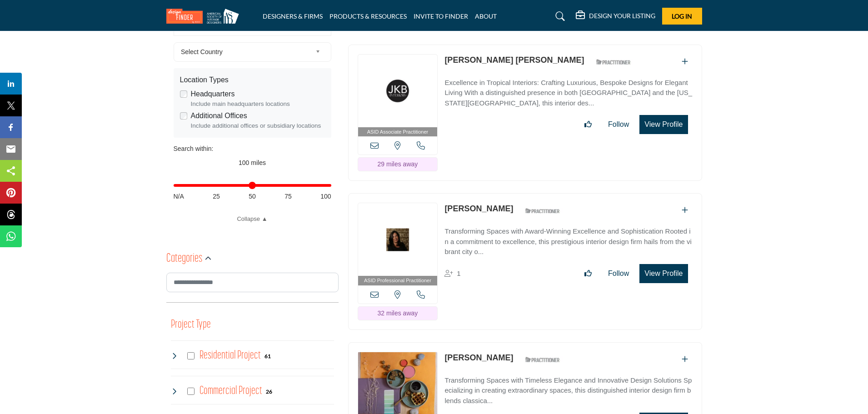  I want to click on span: 1, so click(459, 273).